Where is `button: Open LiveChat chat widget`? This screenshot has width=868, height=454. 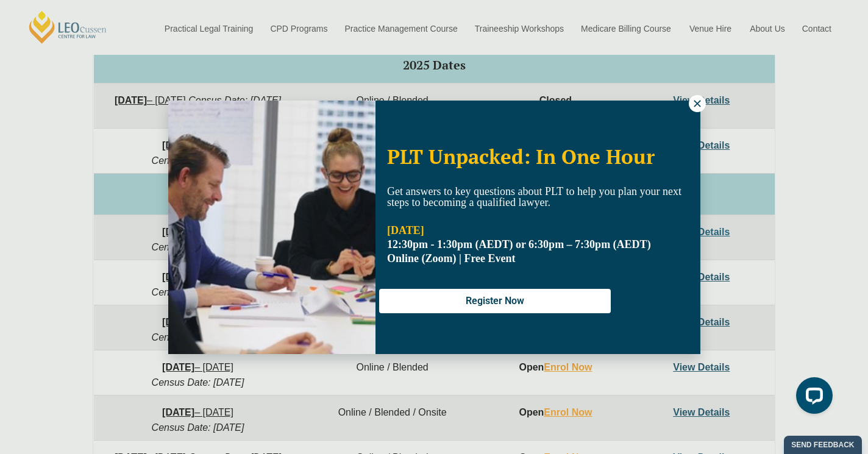
button: Open LiveChat chat widget is located at coordinates (28, 23).